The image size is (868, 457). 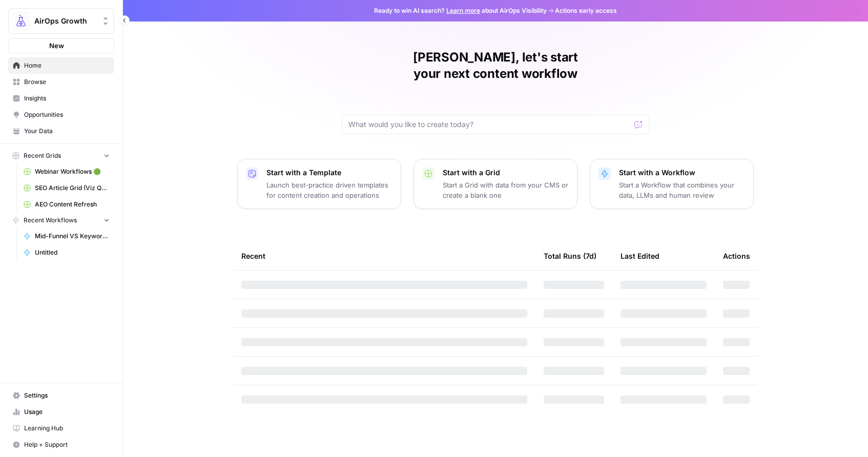 I want to click on button: New, so click(x=61, y=45).